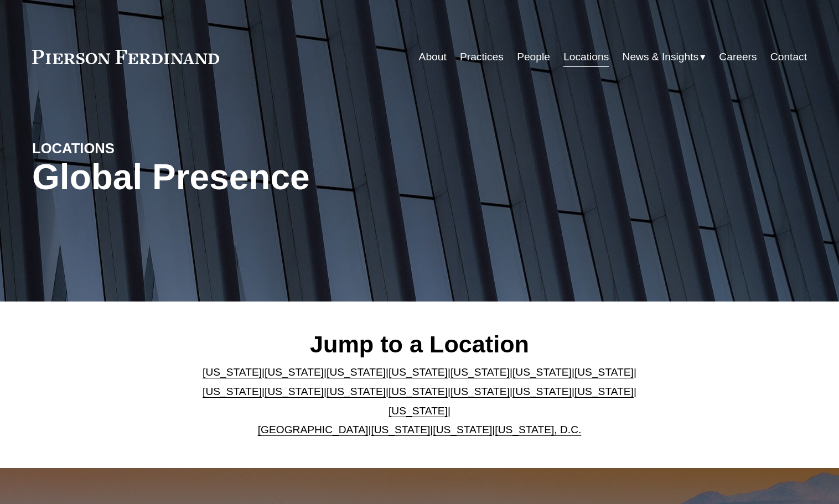  I want to click on h1: Global Presence, so click(290, 177).